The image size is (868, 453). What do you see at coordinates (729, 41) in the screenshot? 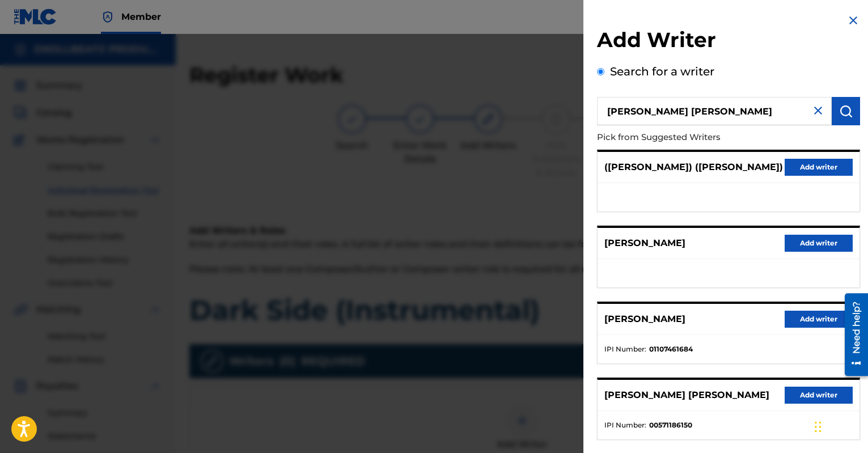
I see `h2: Add Writer` at bounding box center [729, 41].